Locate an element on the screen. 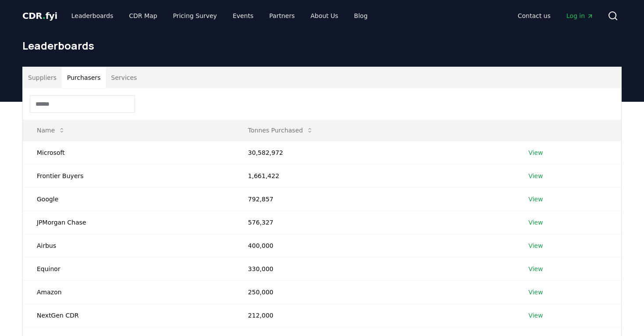  td: 30,582,972 is located at coordinates (375, 153).